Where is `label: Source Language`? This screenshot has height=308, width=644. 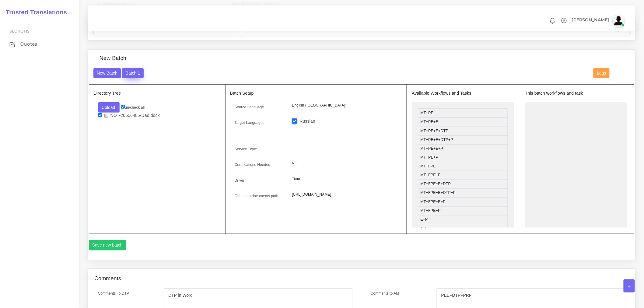
label: Source Language is located at coordinates (249, 107).